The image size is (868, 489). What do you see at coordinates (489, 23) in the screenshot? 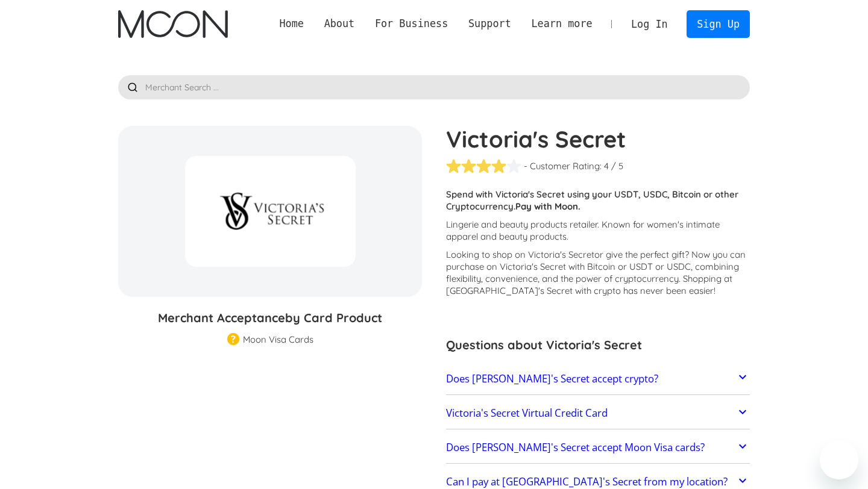
I see `div: Support` at bounding box center [489, 23].